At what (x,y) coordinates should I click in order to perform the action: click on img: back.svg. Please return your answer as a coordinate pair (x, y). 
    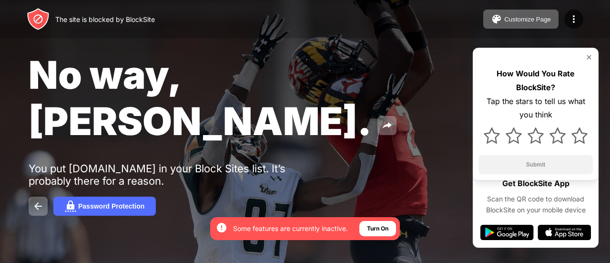
    Looking at the image, I should click on (38, 206).